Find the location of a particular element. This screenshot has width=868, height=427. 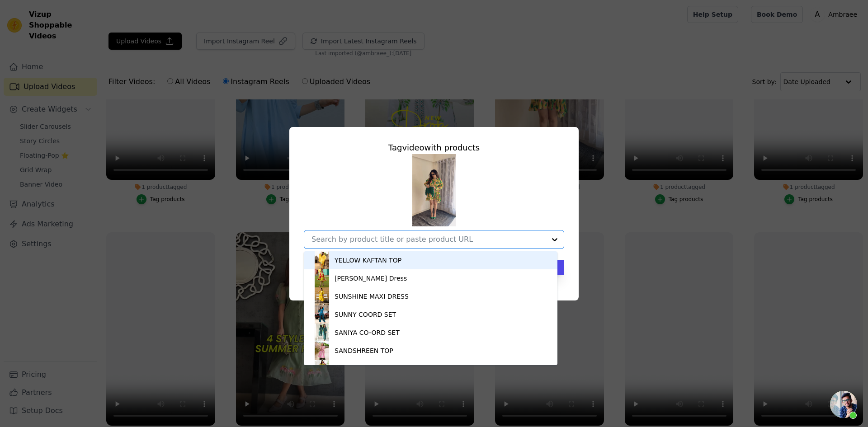

div: SUNNY COORD SET is located at coordinates (365, 315).